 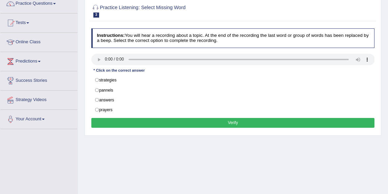 What do you see at coordinates (39, 22) in the screenshot?
I see `a: Tests` at bounding box center [39, 22].